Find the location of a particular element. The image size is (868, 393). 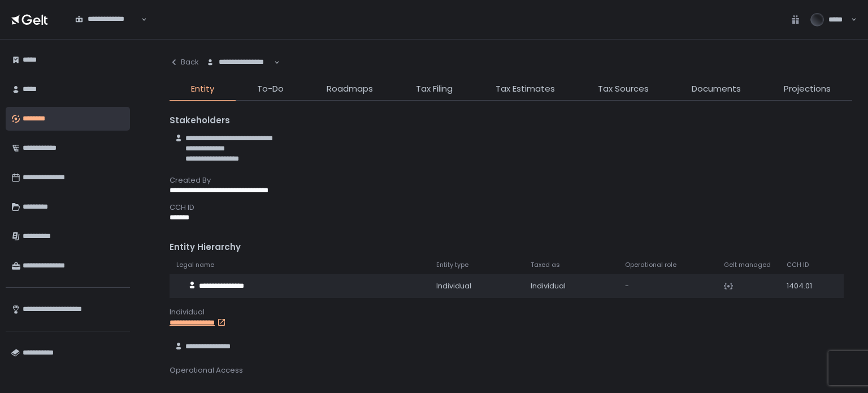

span: To-Do is located at coordinates (270, 89).